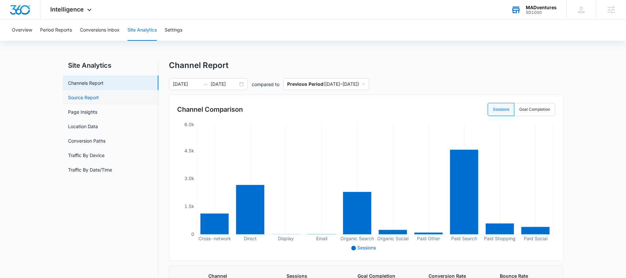 Image resolution: width=626 pixels, height=278 pixels. Describe the element at coordinates (536, 238) in the screenshot. I see `tspan: Paid Social` at that location.